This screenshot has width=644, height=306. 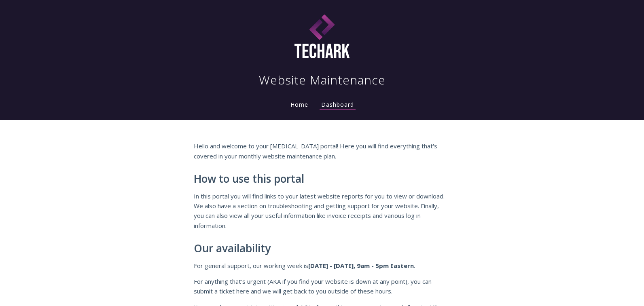 What do you see at coordinates (322, 266) in the screenshot?
I see `p: For general support, our working week is .` at bounding box center [322, 266].